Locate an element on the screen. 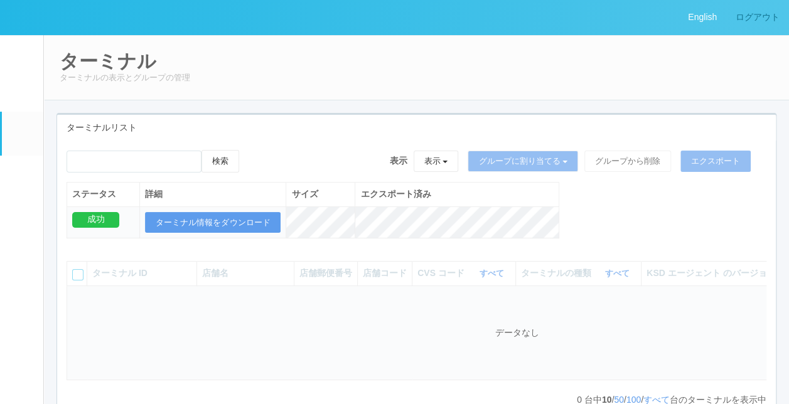 This screenshot has width=789, height=404. p: ターミナルの表示とグループの管理 is located at coordinates (416, 78).